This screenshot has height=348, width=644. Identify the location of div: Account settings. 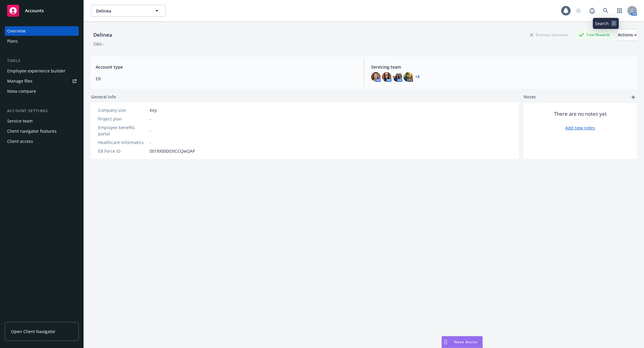
(42, 111).